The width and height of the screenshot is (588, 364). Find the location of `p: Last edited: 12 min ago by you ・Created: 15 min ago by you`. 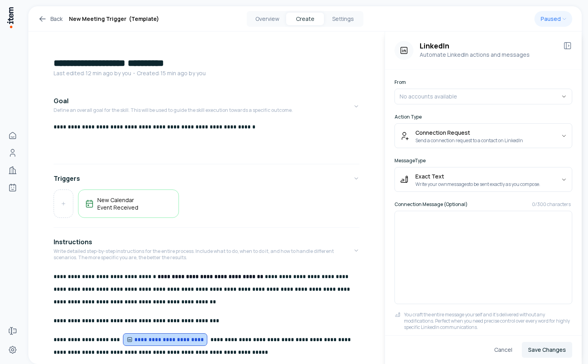

p: Last edited: 12 min ago by you ・Created: 15 min ago by you is located at coordinates (206, 73).